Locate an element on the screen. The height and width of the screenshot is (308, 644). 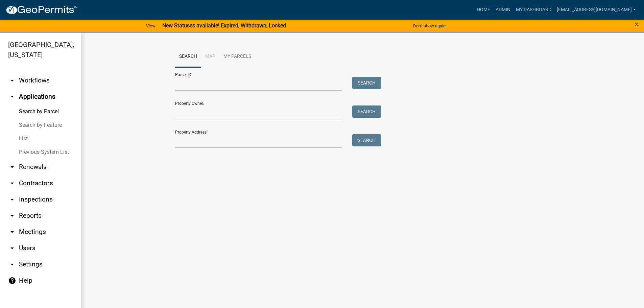
i: arrow_drop_up is located at coordinates (13, 97).